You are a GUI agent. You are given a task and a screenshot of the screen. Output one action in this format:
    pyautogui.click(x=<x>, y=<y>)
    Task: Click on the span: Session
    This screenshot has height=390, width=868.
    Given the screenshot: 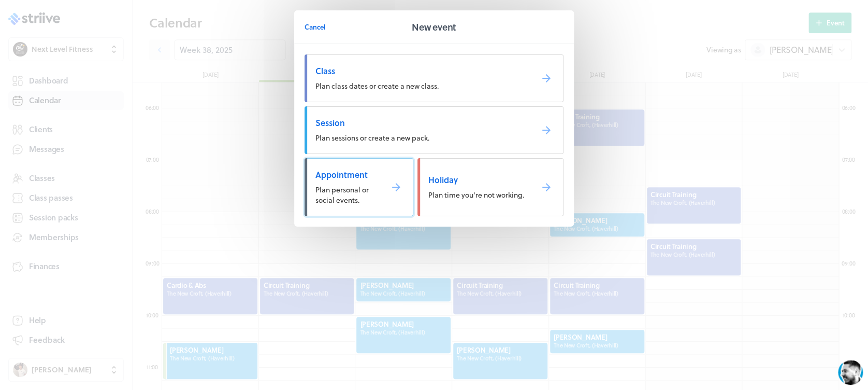 What is the action you would take?
    pyautogui.click(x=420, y=123)
    